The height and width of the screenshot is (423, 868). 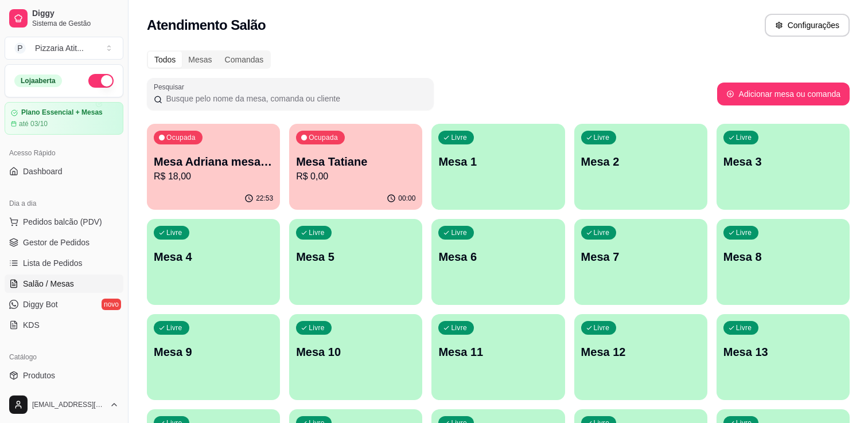 I want to click on span: Sistema de Gestão, so click(x=75, y=23).